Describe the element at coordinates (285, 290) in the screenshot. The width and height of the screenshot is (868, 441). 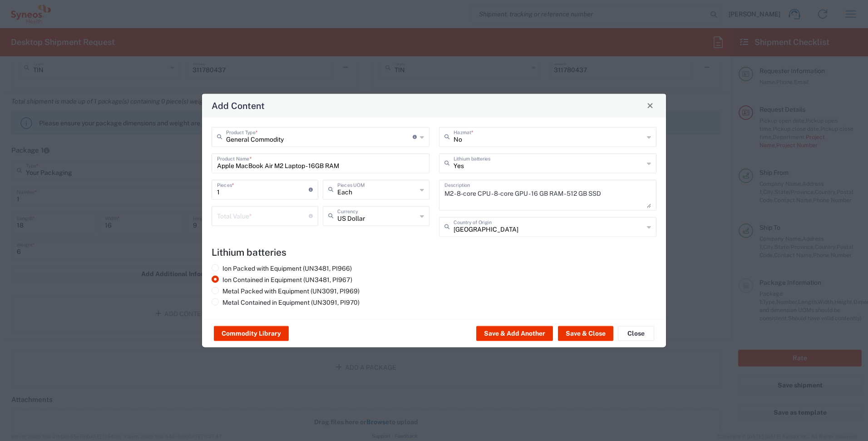
I see `label: Metal Packed with Equipment (UN3091, PI969)` at that location.